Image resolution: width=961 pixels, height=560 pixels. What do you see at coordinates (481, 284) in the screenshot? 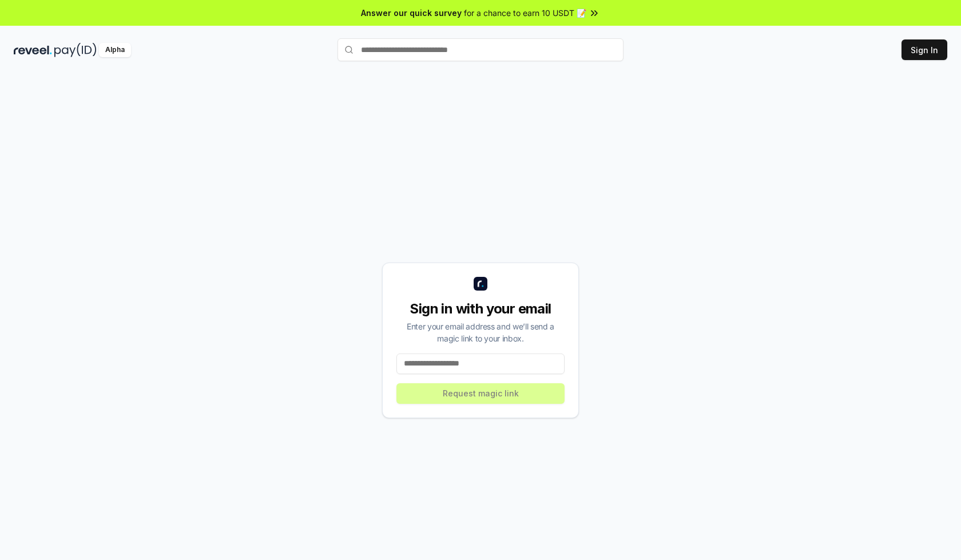
I see `img: logo_small` at bounding box center [481, 284].